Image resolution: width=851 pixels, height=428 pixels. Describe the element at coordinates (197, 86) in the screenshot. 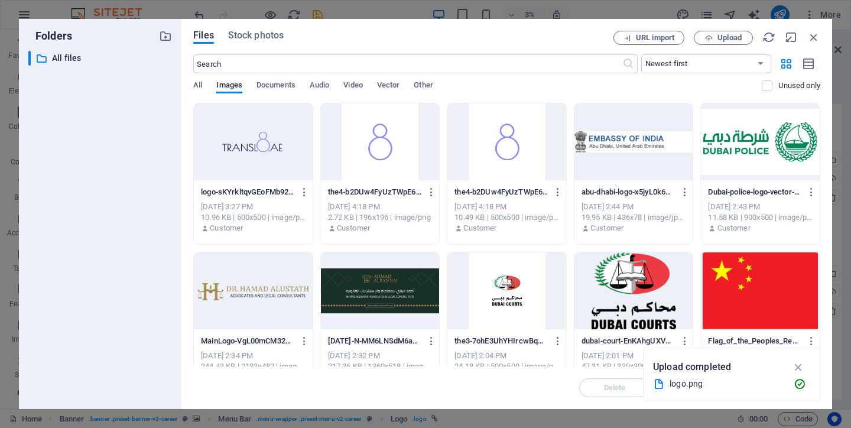

I see `span: All` at that location.